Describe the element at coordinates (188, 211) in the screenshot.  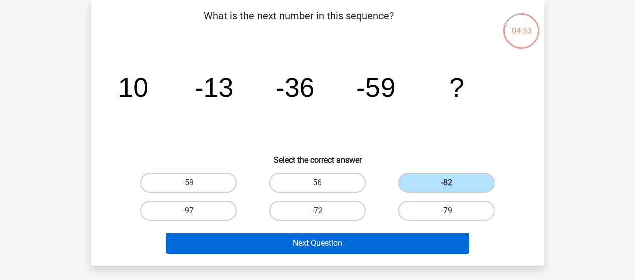
I see `label: -97` at that location.